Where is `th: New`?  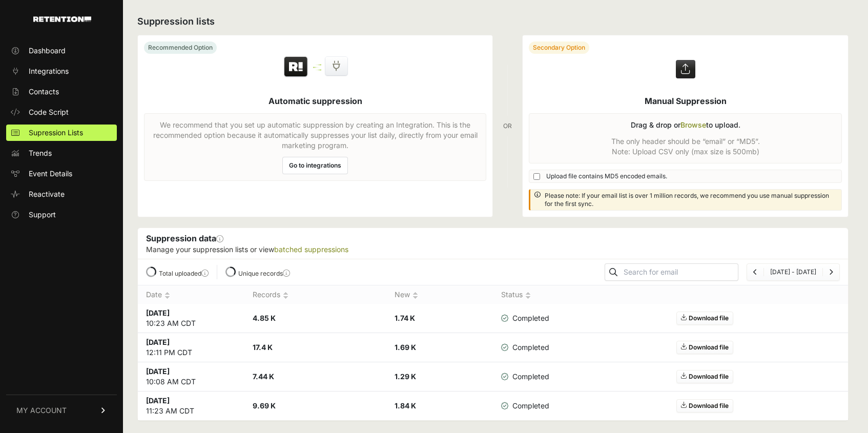
th: New is located at coordinates (440, 294).